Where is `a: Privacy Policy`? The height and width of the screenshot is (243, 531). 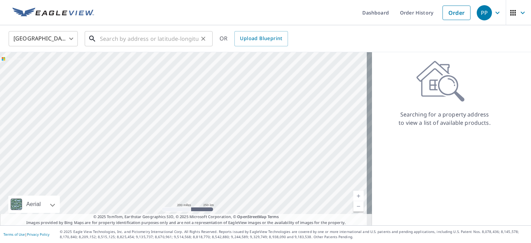 a: Privacy Policy is located at coordinates (38, 234).